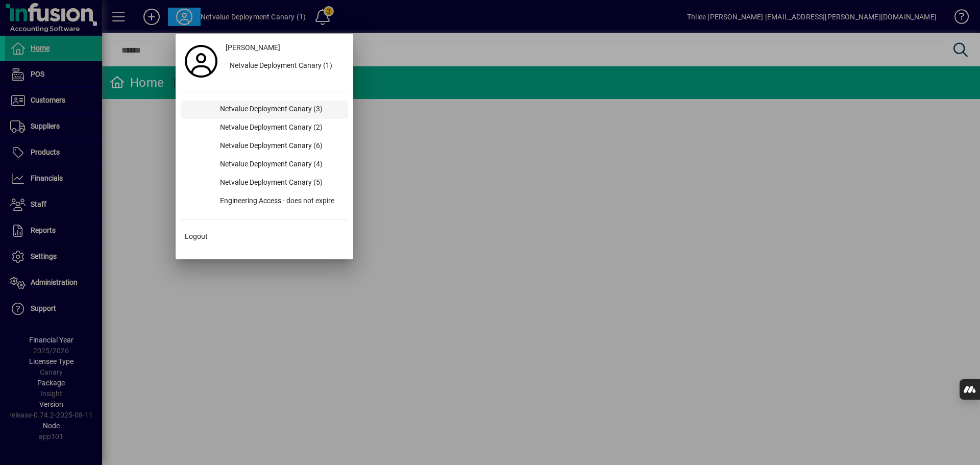 This screenshot has width=980, height=465. I want to click on span: Logout, so click(196, 237).